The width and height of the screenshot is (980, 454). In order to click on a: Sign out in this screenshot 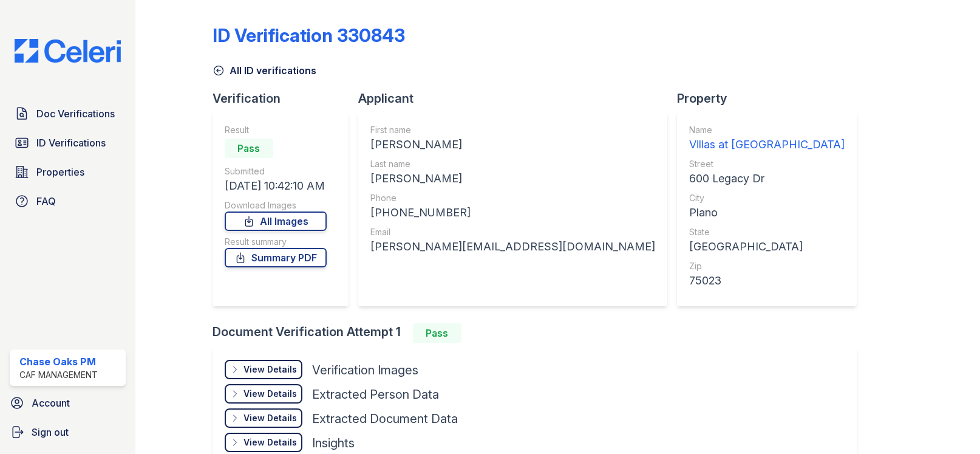, I will do `click(67, 433)`.